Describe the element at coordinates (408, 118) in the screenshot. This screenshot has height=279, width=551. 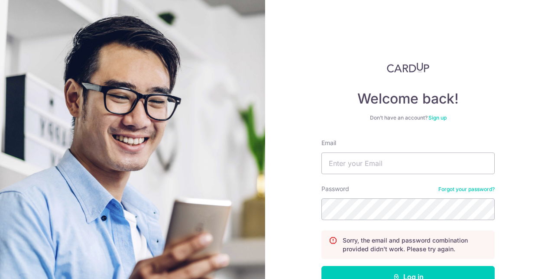
I see `div: Don’t have an account?` at that location.